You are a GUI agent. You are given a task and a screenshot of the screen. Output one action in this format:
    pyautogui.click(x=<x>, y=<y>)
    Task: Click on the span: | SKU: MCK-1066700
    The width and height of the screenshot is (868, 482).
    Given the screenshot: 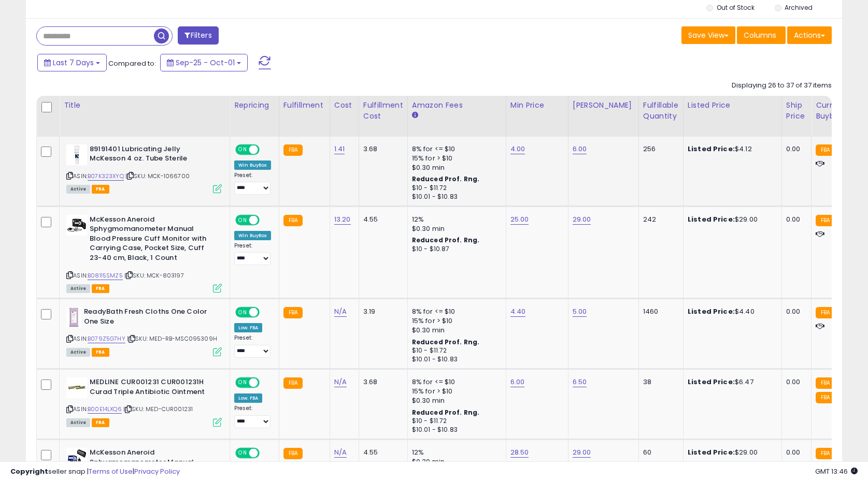 What is the action you would take?
    pyautogui.click(x=157, y=176)
    